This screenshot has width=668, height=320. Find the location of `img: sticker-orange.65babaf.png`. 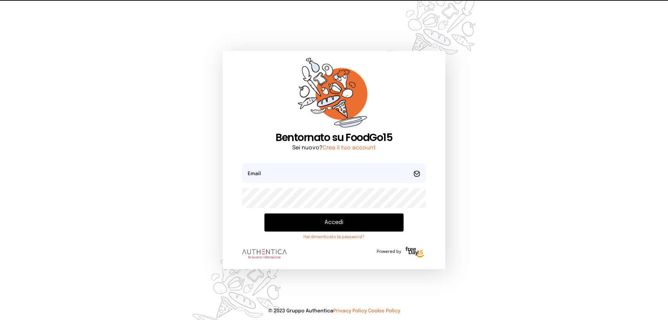

img: sticker-orange.65babaf.png is located at coordinates (334, 94).